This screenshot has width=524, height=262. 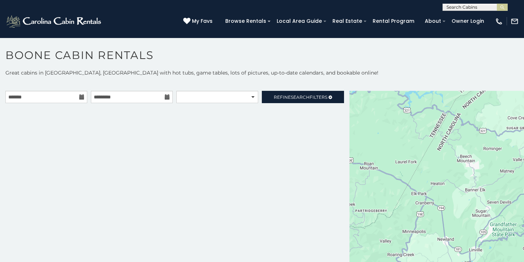 What do you see at coordinates (393, 21) in the screenshot?
I see `a: Rental Program` at bounding box center [393, 21].